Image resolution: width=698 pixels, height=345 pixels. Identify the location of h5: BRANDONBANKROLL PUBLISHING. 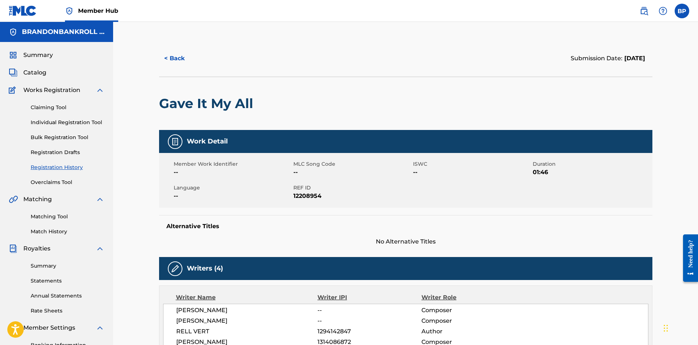
(63, 32).